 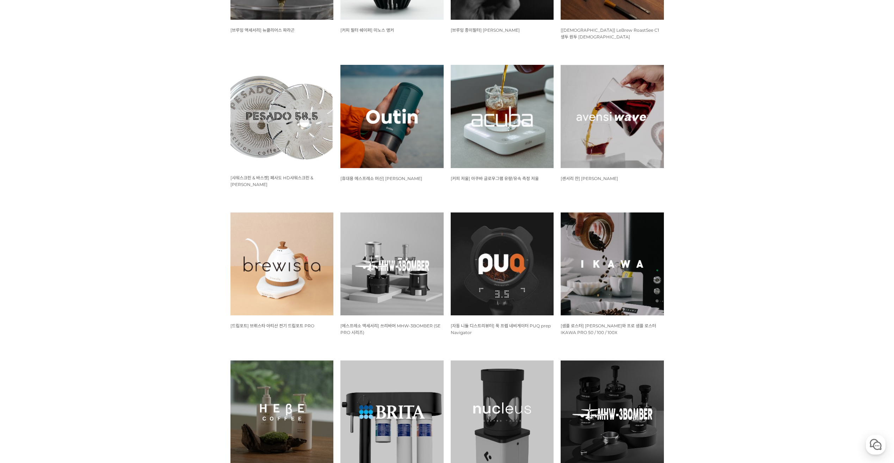 I want to click on a: [커피 저울] 아쿠바 글로우그램 유량/유속 측정 저울, so click(x=495, y=178).